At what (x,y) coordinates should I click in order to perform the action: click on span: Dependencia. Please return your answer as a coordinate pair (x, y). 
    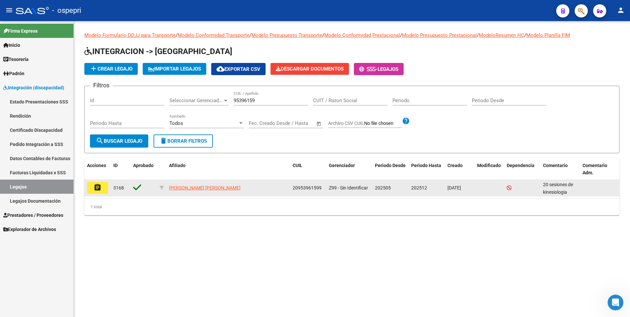
    Looking at the image, I should click on (520, 165).